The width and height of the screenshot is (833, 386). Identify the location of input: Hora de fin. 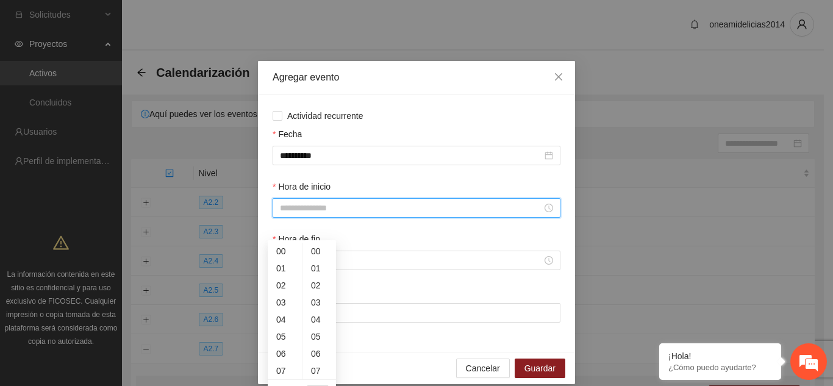
(411, 260).